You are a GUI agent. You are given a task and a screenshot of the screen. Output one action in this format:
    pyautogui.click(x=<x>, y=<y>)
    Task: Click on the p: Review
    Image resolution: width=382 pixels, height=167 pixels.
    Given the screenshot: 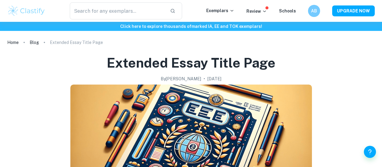 What is the action you would take?
    pyautogui.click(x=257, y=11)
    